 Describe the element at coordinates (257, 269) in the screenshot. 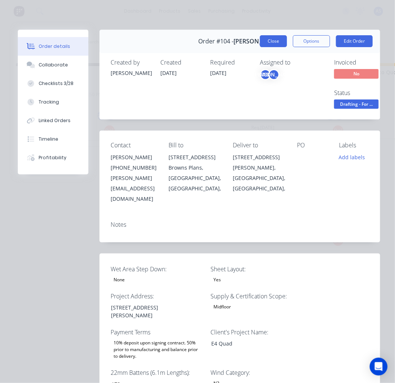

I see `label: Sheet Layout:` at that location.